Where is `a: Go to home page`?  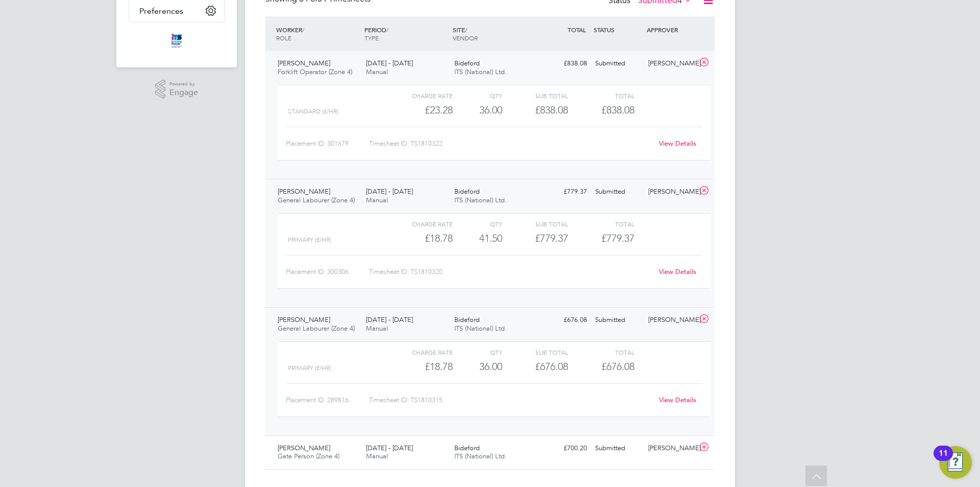 a: Go to home page is located at coordinates (177, 41).